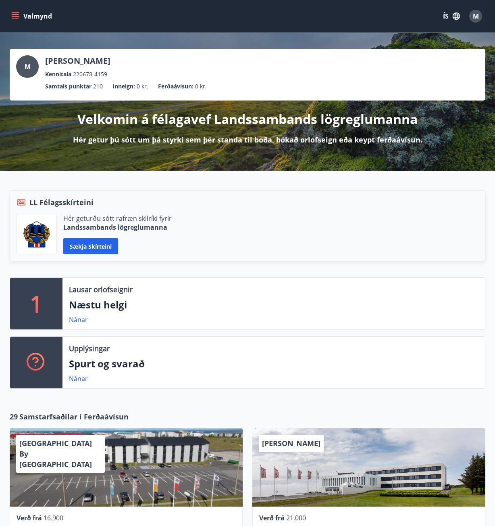  What do you see at coordinates (91, 246) in the screenshot?
I see `button: Sækja skírteini` at bounding box center [91, 246].